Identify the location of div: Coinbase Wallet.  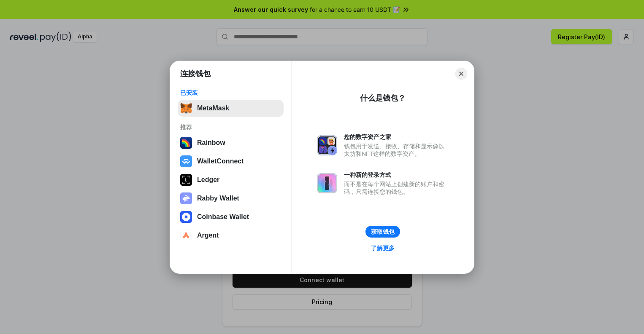
(223, 217).